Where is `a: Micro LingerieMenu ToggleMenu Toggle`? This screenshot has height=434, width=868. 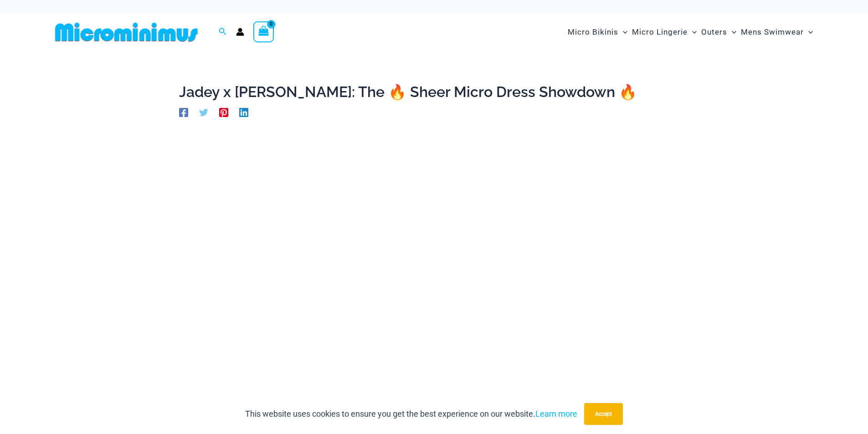 a: Micro LingerieMenu ToggleMenu Toggle is located at coordinates (664, 32).